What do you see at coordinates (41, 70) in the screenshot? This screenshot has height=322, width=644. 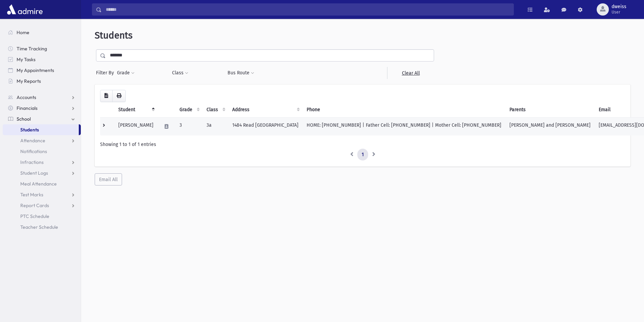 I see `a: My Appointments` at bounding box center [41, 70].